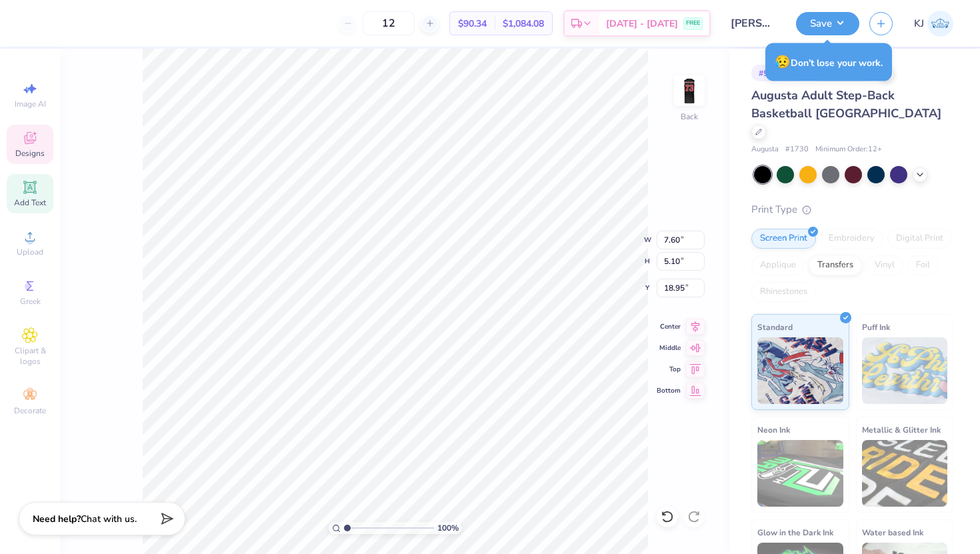 This screenshot has height=554, width=980. Describe the element at coordinates (796, 150) in the screenshot. I see `span: # 1730` at that location.